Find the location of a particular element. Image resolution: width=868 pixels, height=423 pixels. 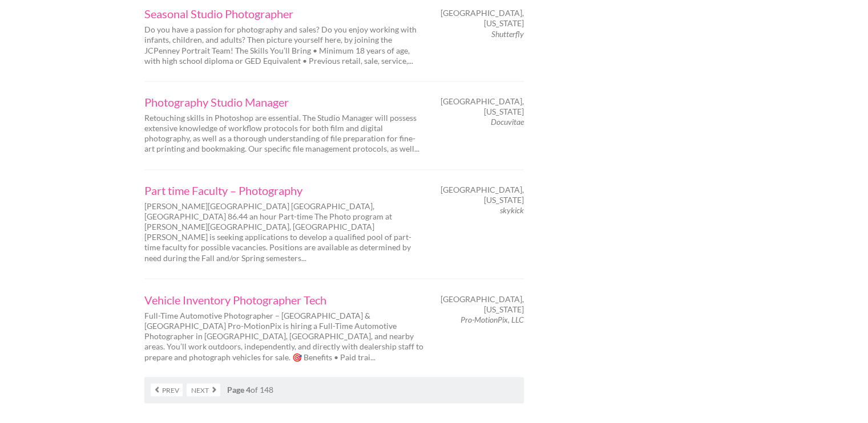

strong: Page 4 is located at coordinates (239, 389).